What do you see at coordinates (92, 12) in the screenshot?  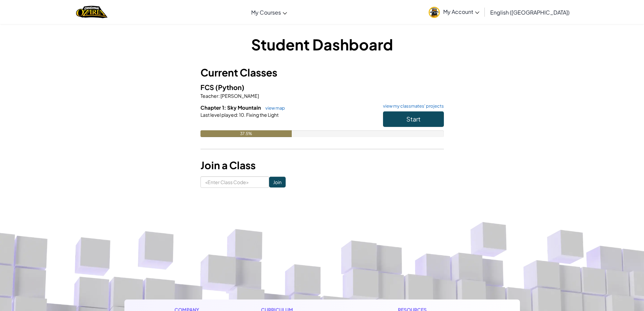 I see `img: Home` at bounding box center [92, 12].